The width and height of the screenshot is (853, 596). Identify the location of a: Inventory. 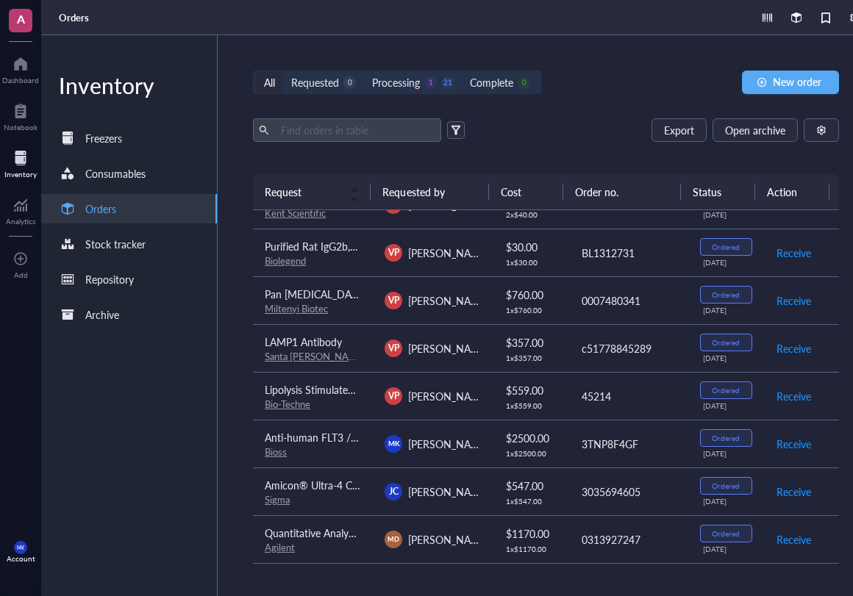
(21, 162).